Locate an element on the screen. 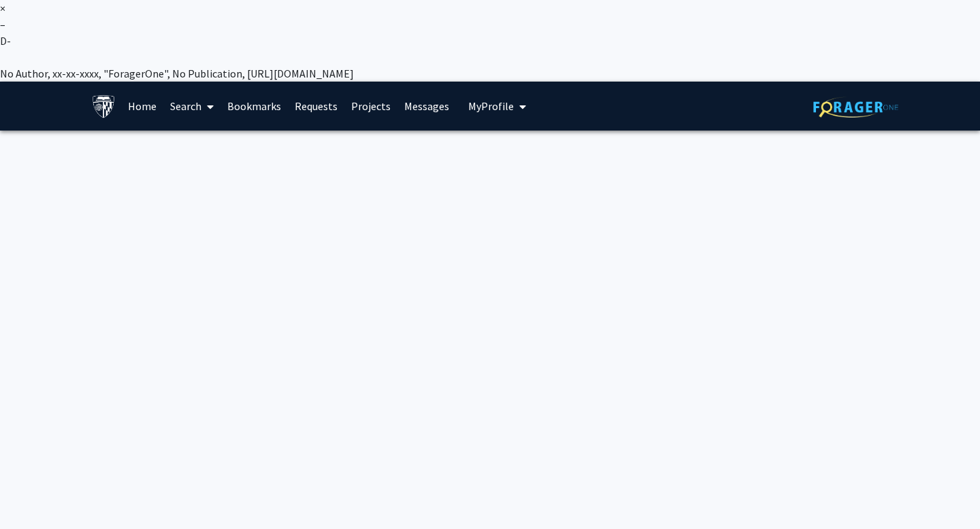 This screenshot has width=980, height=529. a: Messages is located at coordinates (426, 106).